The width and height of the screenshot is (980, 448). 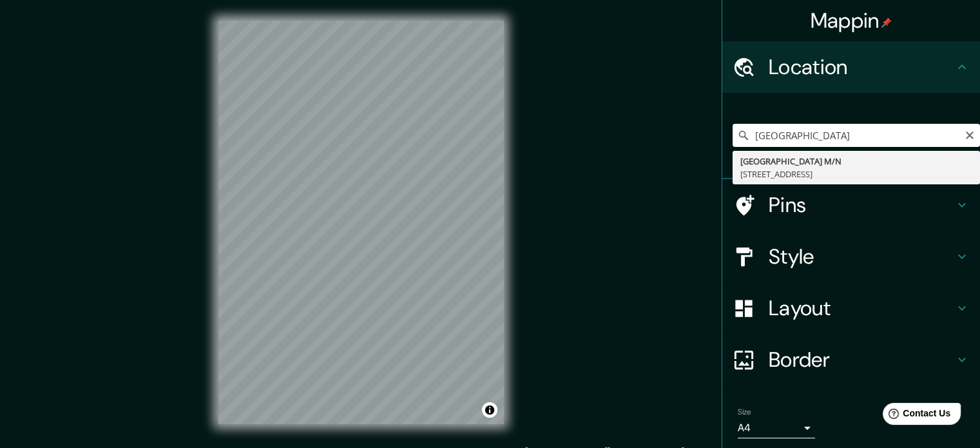 What do you see at coordinates (851, 21) in the screenshot?
I see `h4: Mappin` at bounding box center [851, 21].